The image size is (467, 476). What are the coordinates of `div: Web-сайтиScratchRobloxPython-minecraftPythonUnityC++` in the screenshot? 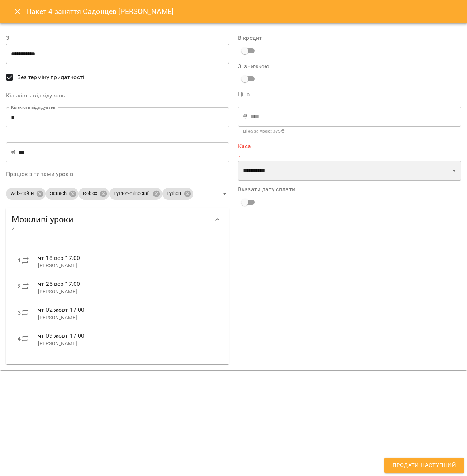 It's located at (118, 194).